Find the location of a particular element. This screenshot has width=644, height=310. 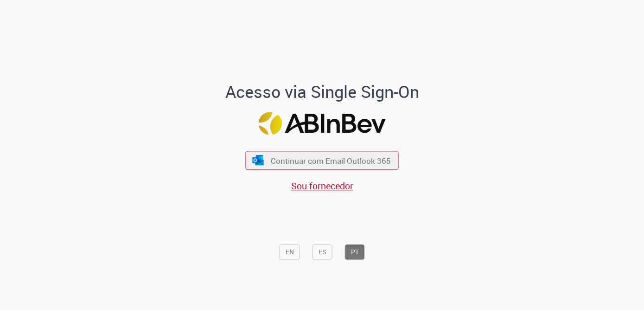

button: ES is located at coordinates (322, 252).